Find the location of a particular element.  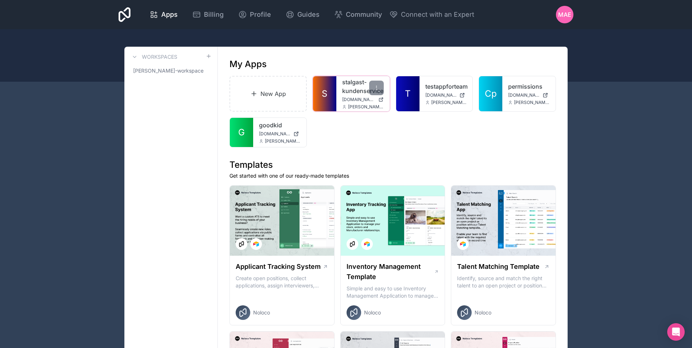

span: G is located at coordinates (241, 132).